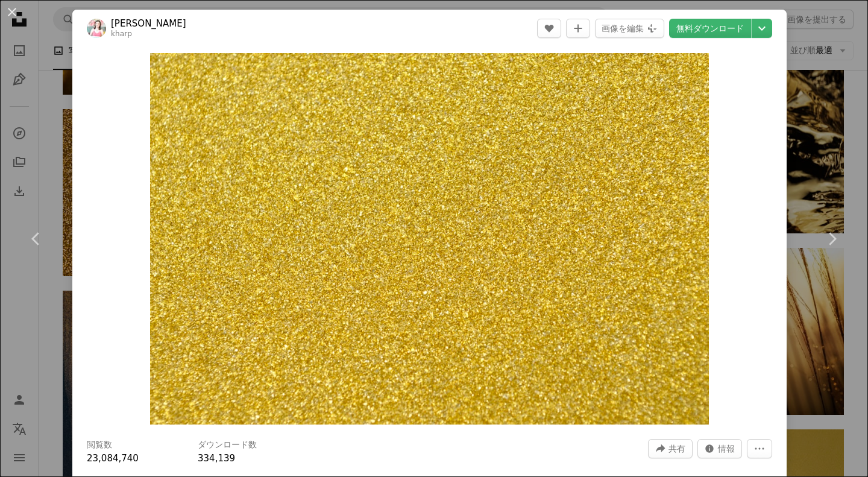  I want to click on a: 次へ, so click(832, 239).